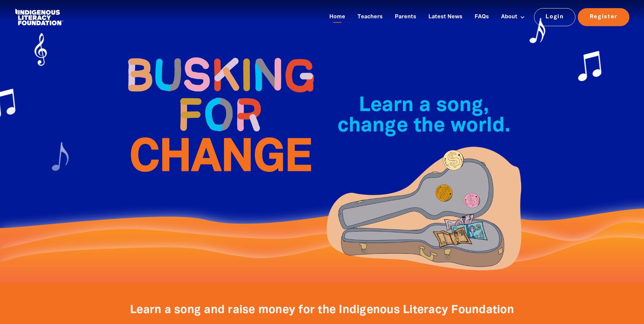 The image size is (644, 324). I want to click on a: Teachers, so click(370, 17).